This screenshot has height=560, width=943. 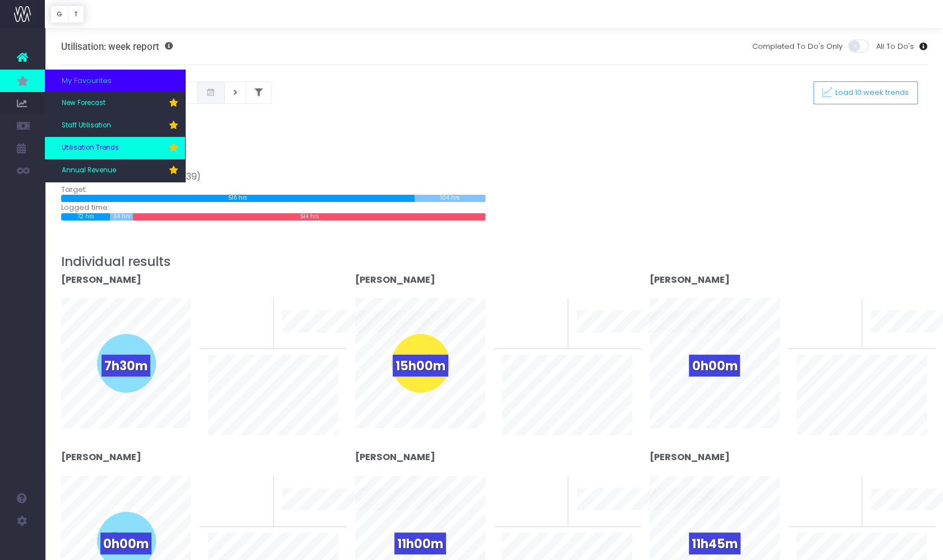 I want to click on span: All To Do's, so click(x=894, y=46).